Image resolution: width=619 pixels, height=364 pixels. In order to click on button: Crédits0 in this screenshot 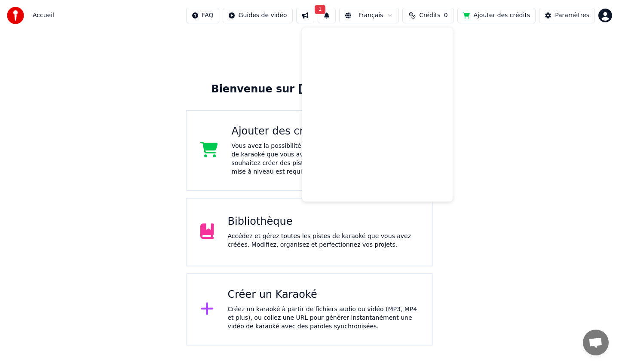, I will do `click(428, 16)`.